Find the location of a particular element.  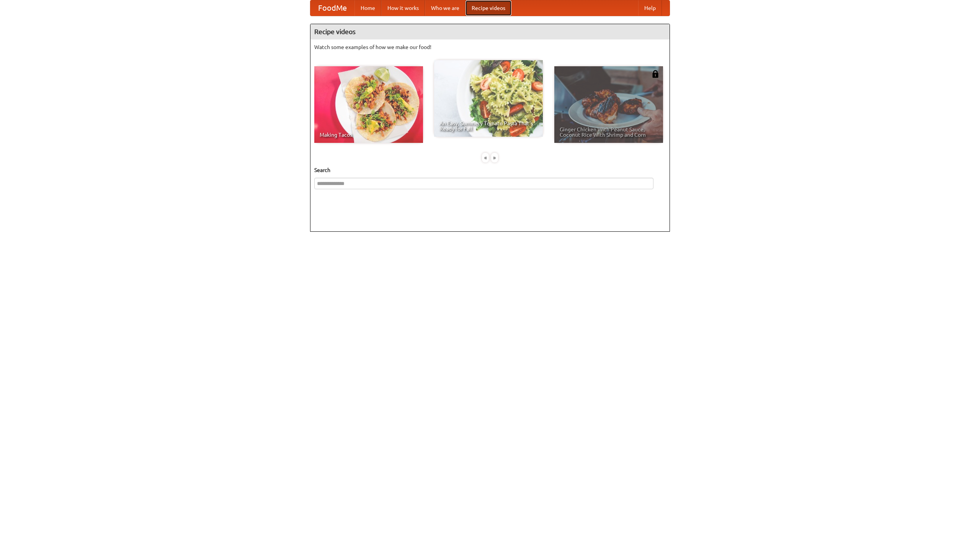

p: Watch some examples of how we make our food! is located at coordinates (490, 47).